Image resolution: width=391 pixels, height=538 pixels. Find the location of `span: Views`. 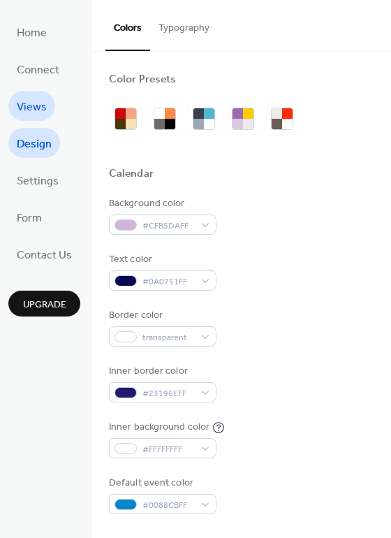

span: Views is located at coordinates (31, 107).